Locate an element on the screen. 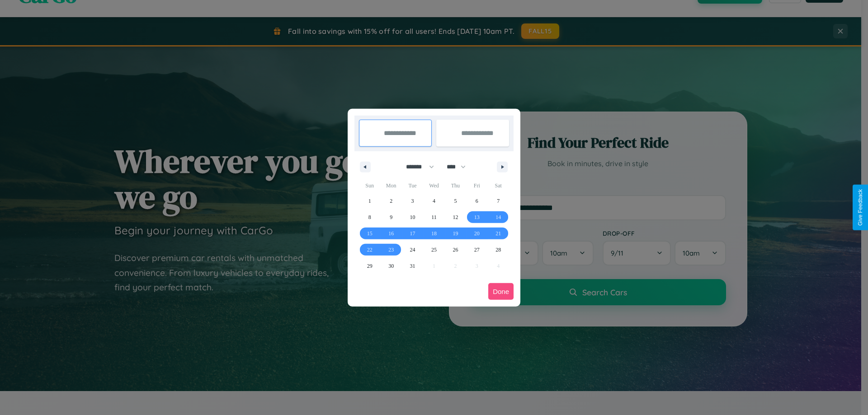 This screenshot has width=868, height=415. span: 2 is located at coordinates (391, 201).